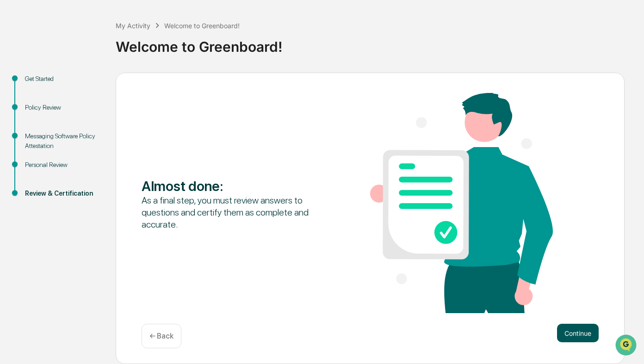 This screenshot has height=364, width=644. What do you see at coordinates (63, 141) in the screenshot?
I see `div: Messaging Software Policy Attestation` at bounding box center [63, 141].